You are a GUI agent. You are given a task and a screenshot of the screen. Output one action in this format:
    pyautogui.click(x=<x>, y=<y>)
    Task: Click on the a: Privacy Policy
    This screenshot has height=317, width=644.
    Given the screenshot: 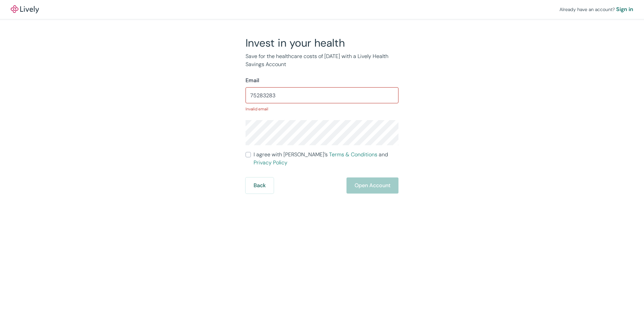 What is the action you would take?
    pyautogui.click(x=270, y=162)
    